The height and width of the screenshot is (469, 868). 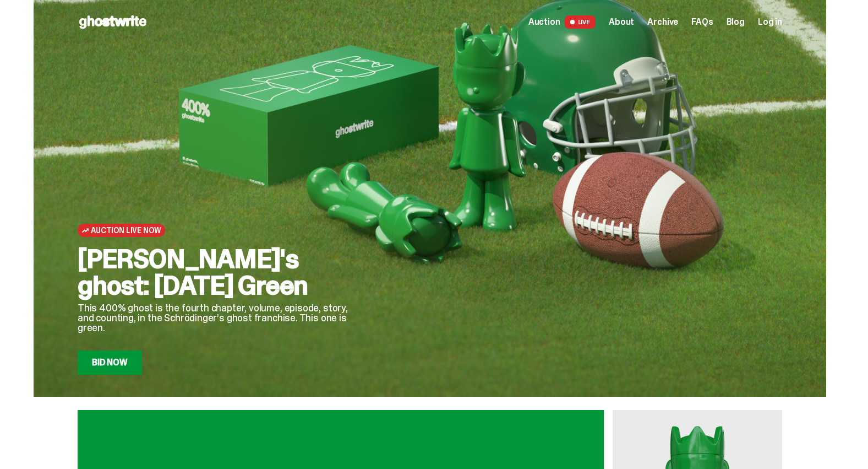 What do you see at coordinates (562, 22) in the screenshot?
I see `a: Auction LIVE` at bounding box center [562, 22].